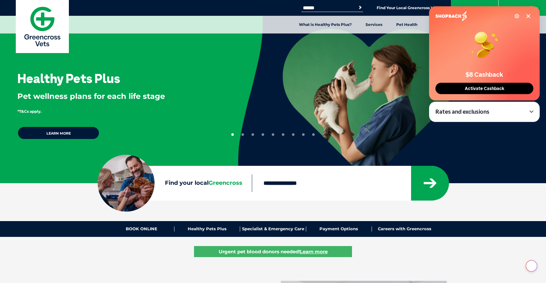 This screenshot has height=283, width=546. Describe the element at coordinates (314, 252) in the screenshot. I see `u: Learn more` at that location.